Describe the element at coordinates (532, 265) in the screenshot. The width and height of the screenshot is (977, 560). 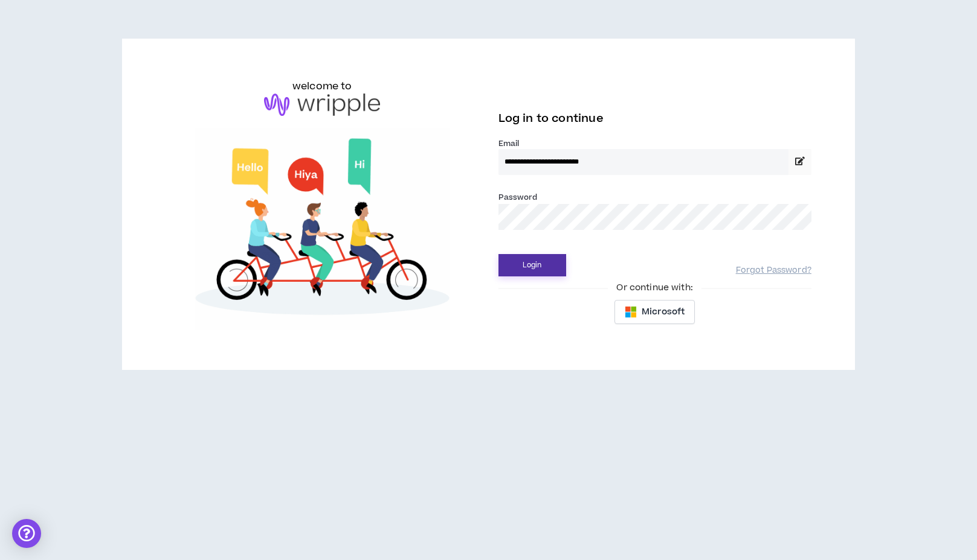
I see `button: Login` at that location.